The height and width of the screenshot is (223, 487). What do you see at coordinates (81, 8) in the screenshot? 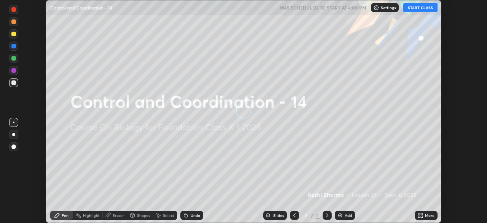
I see `p: Control and Coordination - 14` at bounding box center [81, 8].